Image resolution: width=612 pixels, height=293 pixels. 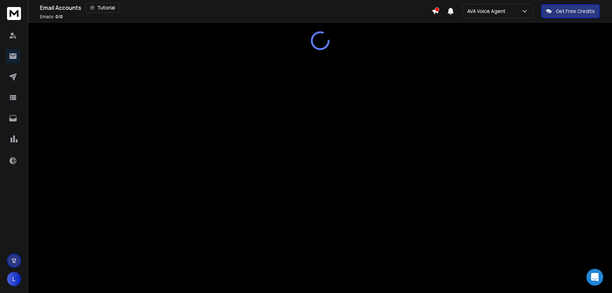 I want to click on p: Emails :, so click(x=51, y=17).